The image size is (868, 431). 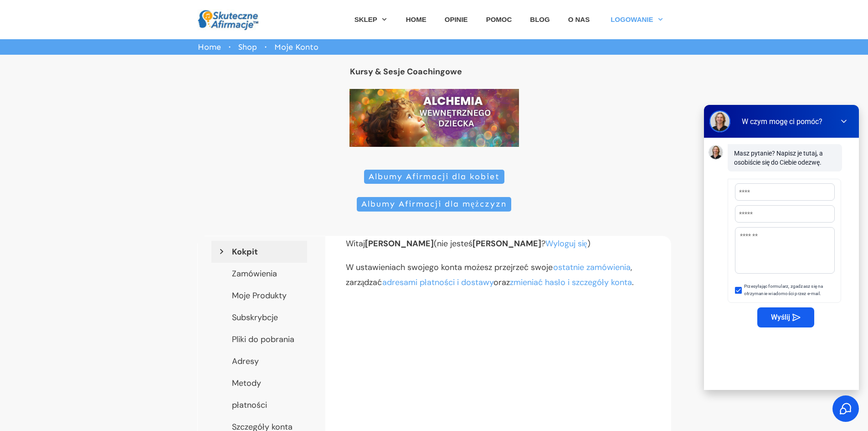 I want to click on a: Pliki do pobrania, so click(x=259, y=339).